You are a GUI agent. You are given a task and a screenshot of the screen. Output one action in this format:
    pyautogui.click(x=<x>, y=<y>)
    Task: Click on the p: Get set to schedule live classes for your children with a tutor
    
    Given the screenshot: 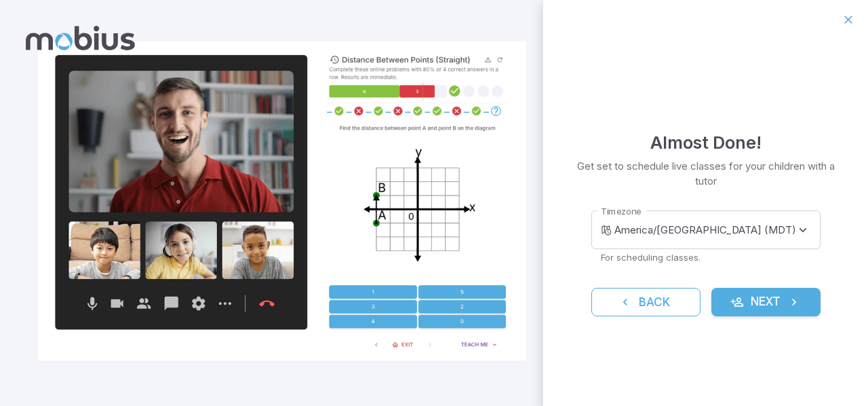 What is the action you would take?
    pyautogui.click(x=705, y=174)
    